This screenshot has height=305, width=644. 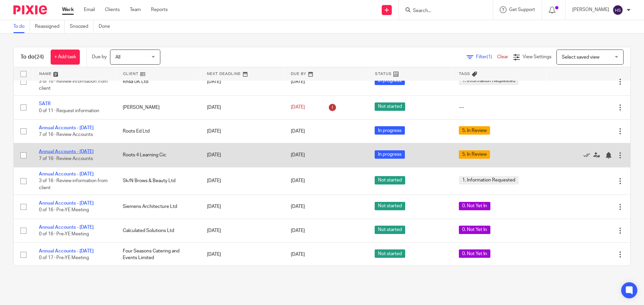 I want to click on span: (24), so click(x=39, y=57).